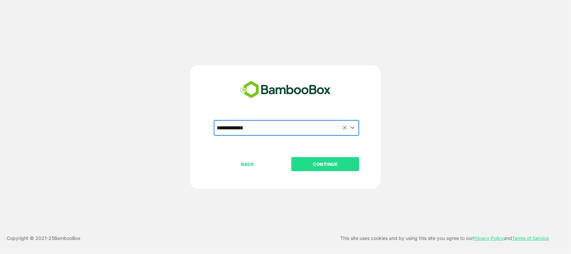 The width and height of the screenshot is (571, 254). What do you see at coordinates (352, 128) in the screenshot?
I see `button: Open` at bounding box center [352, 128].